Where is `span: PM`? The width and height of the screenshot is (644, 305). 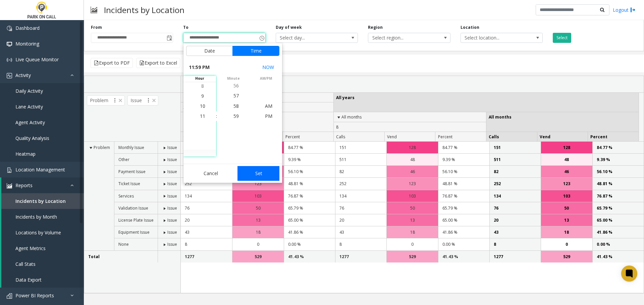
span: PM is located at coordinates (268, 116).